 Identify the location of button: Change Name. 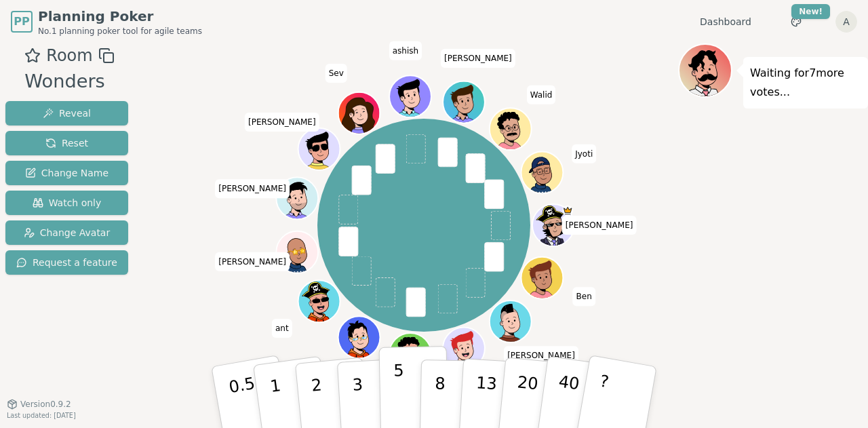
(66, 173).